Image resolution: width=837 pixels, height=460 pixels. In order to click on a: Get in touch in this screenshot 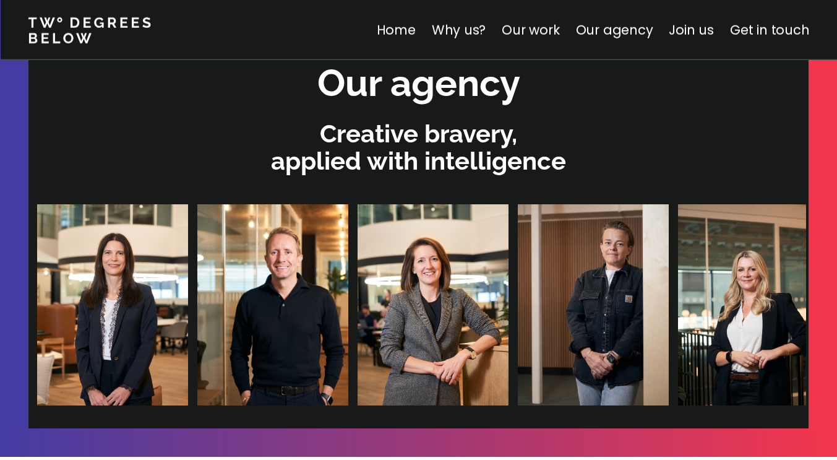, I will do `click(770, 30)`.